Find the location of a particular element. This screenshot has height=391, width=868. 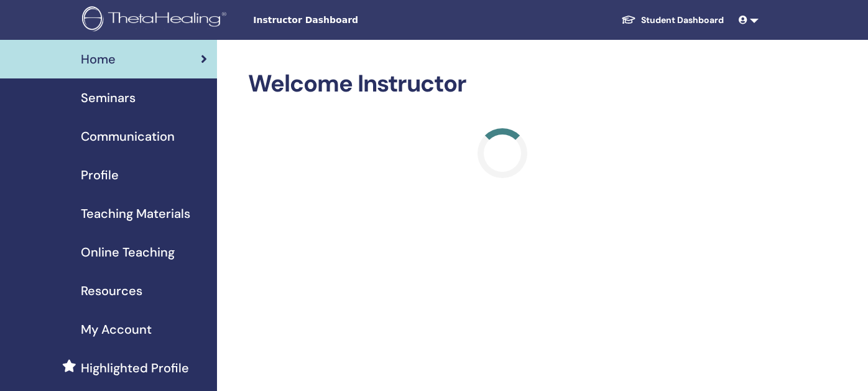

img: graduation-cap-white.svg is located at coordinates (629, 19).